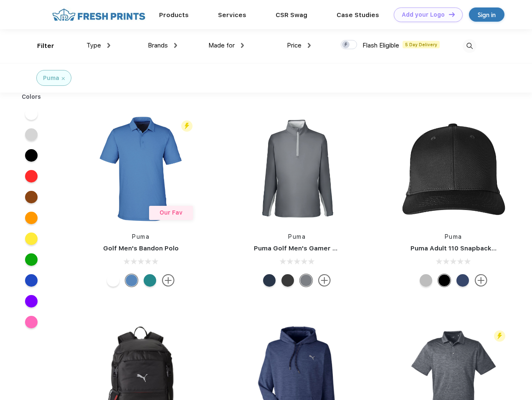  I want to click on span: Made for, so click(221, 45).